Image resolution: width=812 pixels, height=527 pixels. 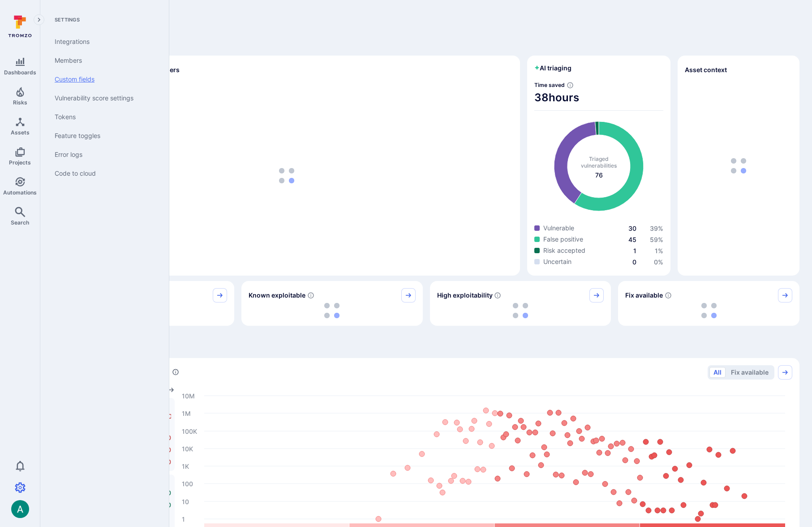 I want to click on span: High exploitability, so click(x=465, y=295).